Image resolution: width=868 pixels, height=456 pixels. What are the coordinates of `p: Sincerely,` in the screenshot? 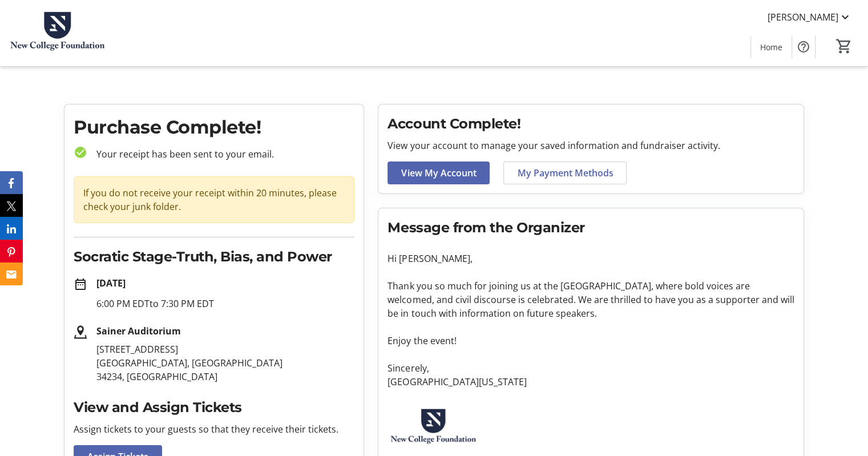 It's located at (590, 368).